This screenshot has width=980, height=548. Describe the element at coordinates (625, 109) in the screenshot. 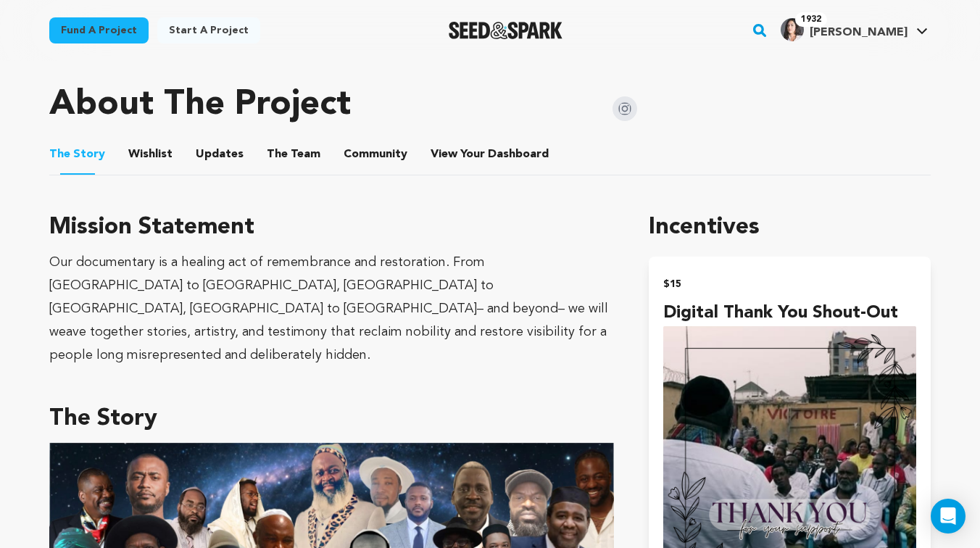

I see `img: Seed&Spark Instagram Icon` at that location.